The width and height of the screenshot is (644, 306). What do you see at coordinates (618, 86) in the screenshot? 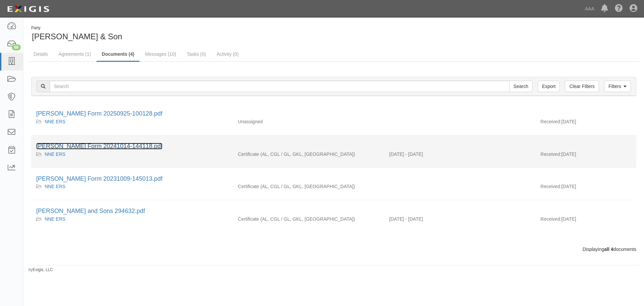
I see `a: Filters` at bounding box center [618, 86].